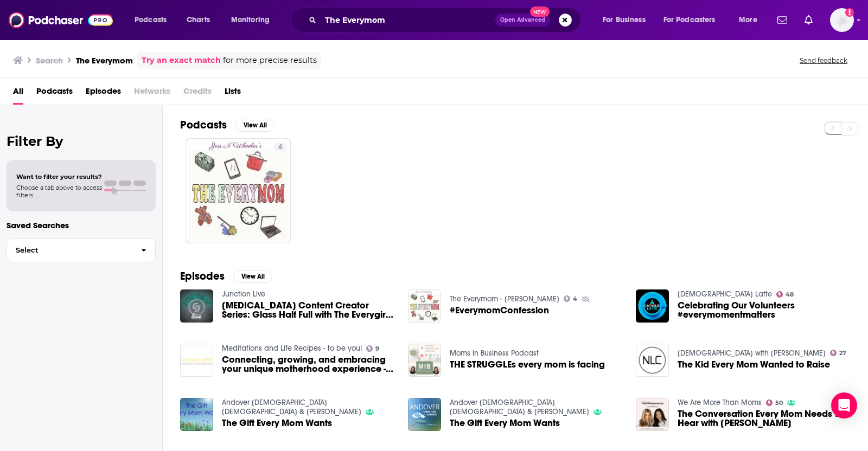 The width and height of the screenshot is (868, 451). Describe the element at coordinates (196, 360) in the screenshot. I see `img: Connecting, growing, and embracing your unique motherhood experience - EveryMomStory with Aisha E...` at that location.